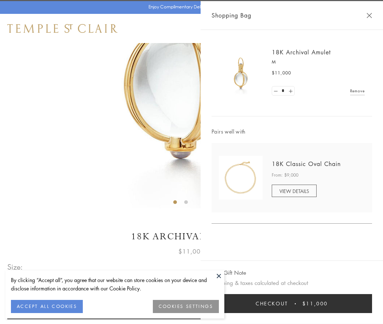 The image size is (383, 324). What do you see at coordinates (369, 15) in the screenshot?
I see `button: Close Shopping Bag` at bounding box center [369, 15].